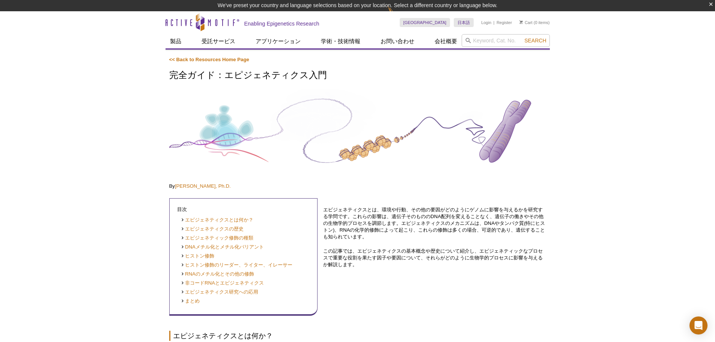 This screenshot has height=342, width=715. I want to click on h2: エピジェネティクスとは何か？, so click(358, 335).